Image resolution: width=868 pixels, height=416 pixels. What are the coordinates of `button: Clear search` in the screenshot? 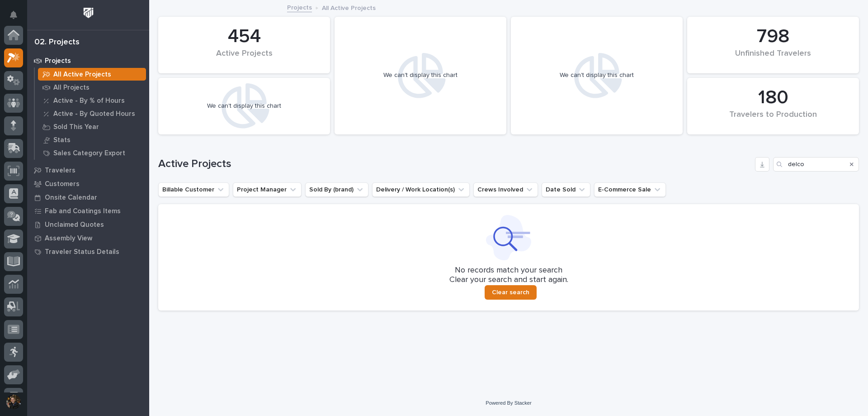 It's located at (510, 292).